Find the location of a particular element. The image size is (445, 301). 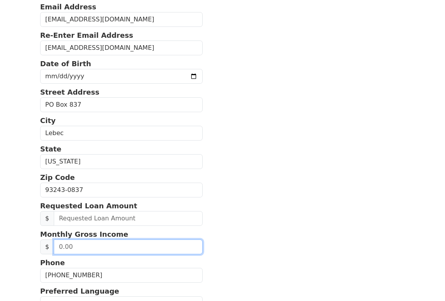

input: Phone is located at coordinates (121, 275).